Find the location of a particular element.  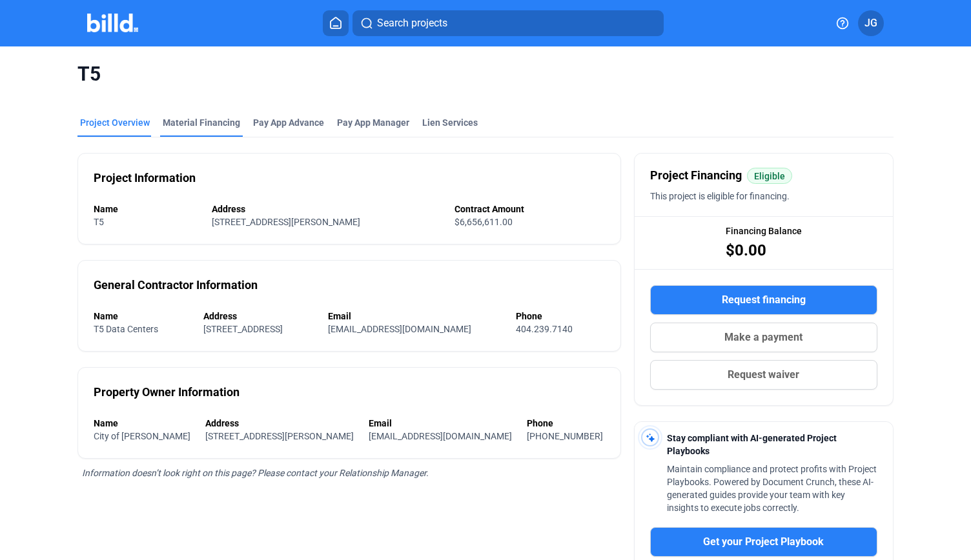

button: Search projects is located at coordinates (508, 23).